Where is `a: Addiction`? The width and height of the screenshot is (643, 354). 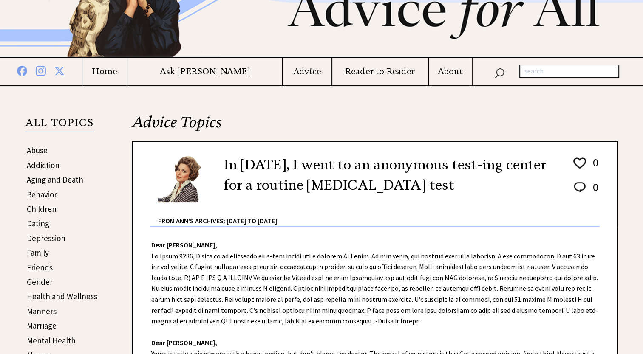
a: Addiction is located at coordinates (43, 165).